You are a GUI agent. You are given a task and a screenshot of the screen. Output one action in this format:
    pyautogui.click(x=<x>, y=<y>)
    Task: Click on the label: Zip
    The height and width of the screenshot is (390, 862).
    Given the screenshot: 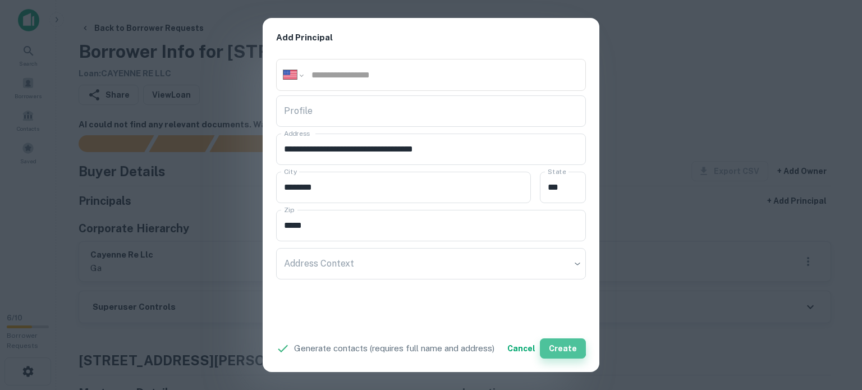 What is the action you would take?
    pyautogui.click(x=289, y=209)
    